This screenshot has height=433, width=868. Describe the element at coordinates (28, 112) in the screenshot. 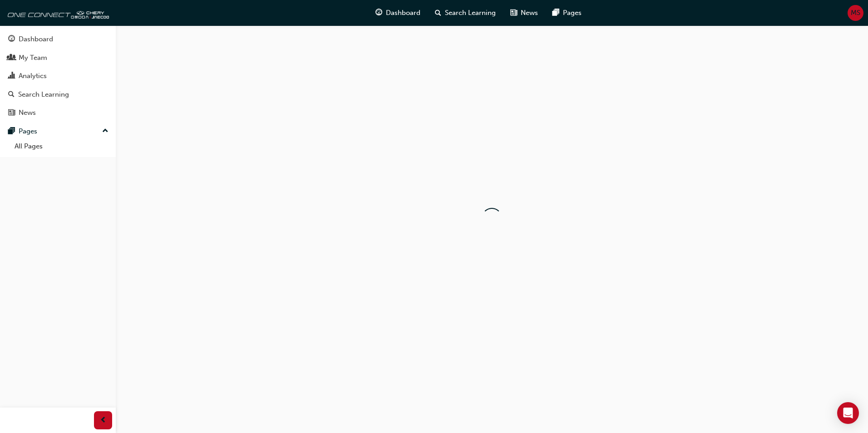

I see `div: News` at that location.